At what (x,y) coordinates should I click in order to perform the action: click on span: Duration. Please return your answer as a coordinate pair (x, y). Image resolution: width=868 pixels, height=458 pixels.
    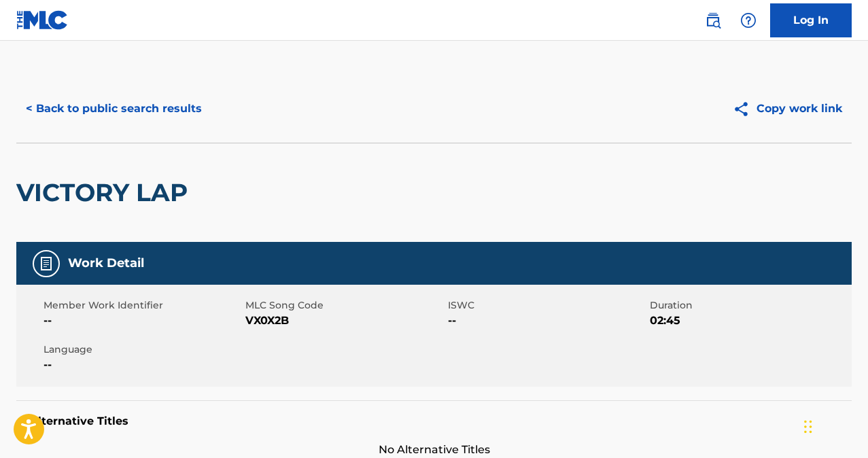
    Looking at the image, I should click on (749, 305).